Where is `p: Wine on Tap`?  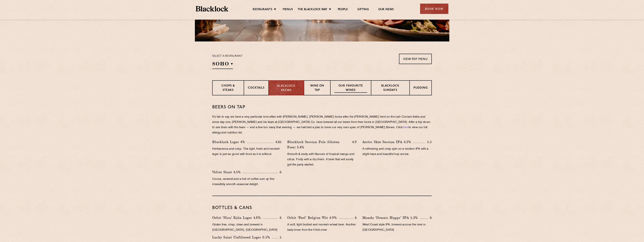 p: Wine on Tap is located at coordinates (317, 88).